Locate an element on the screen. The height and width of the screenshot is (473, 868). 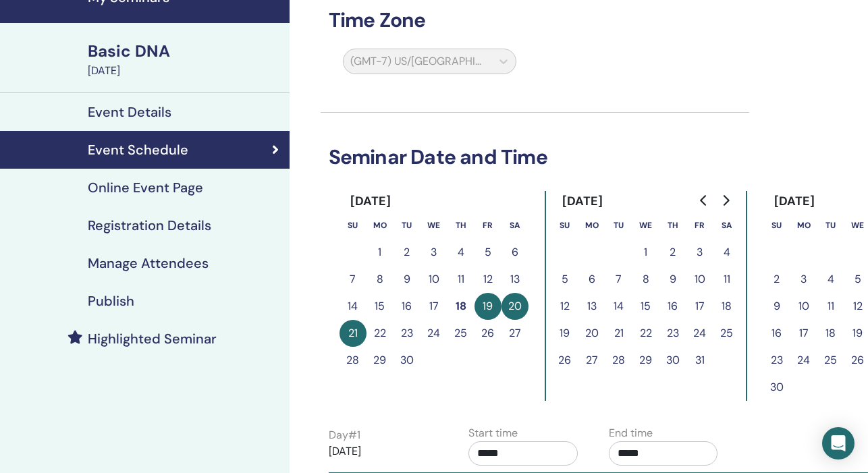
h4: Highlighted Seminar is located at coordinates (152, 339).